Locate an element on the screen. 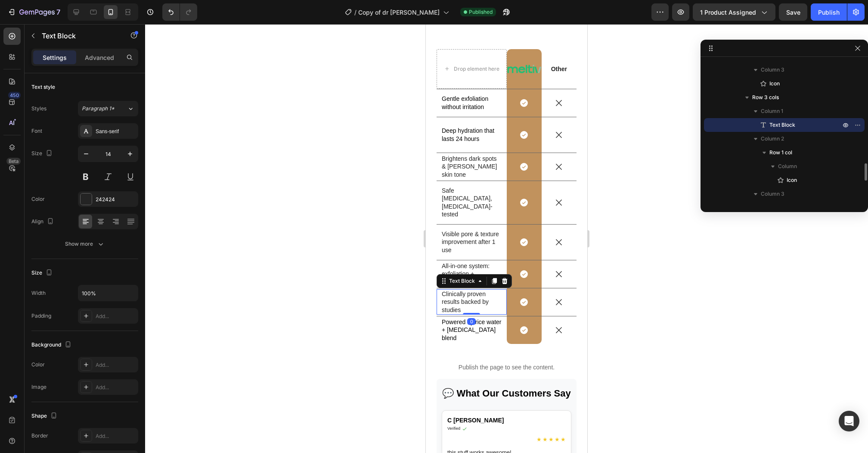 The image size is (868, 453). span: Gentle exfoliation without irritation is located at coordinates (39, 78).